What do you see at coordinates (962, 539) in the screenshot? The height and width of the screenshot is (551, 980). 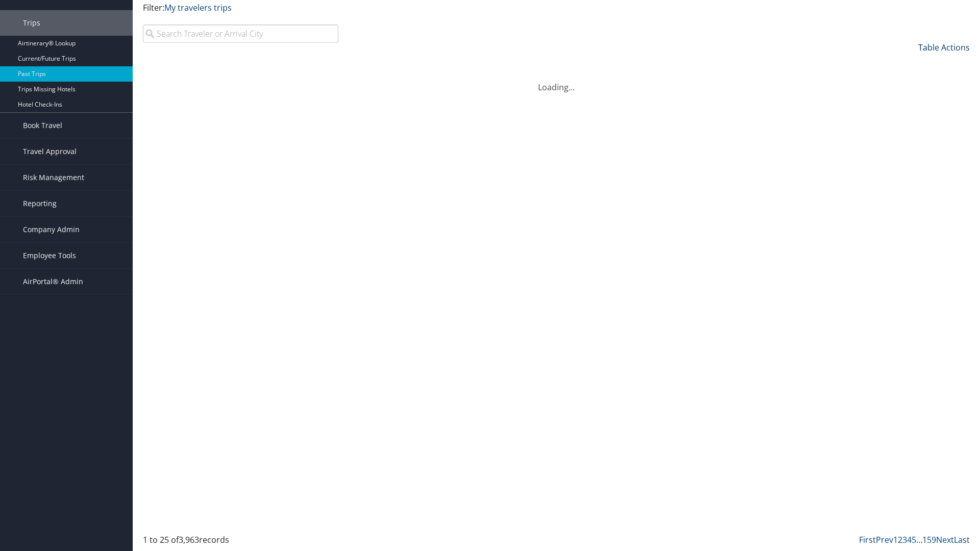 I see `a: Last` at bounding box center [962, 539].